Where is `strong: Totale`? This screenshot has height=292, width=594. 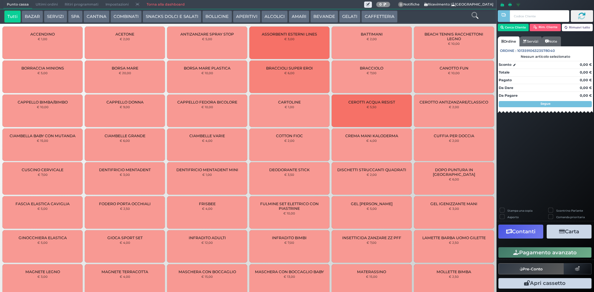 strong: Totale is located at coordinates (504, 72).